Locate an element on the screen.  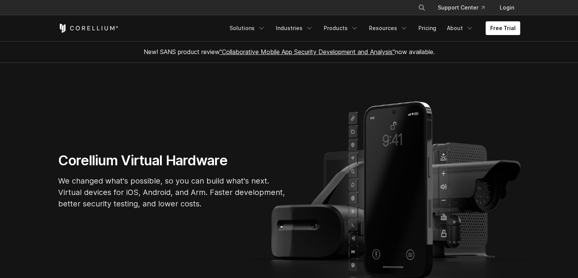
h1: Corellium Virtual Hardware is located at coordinates (172, 160).